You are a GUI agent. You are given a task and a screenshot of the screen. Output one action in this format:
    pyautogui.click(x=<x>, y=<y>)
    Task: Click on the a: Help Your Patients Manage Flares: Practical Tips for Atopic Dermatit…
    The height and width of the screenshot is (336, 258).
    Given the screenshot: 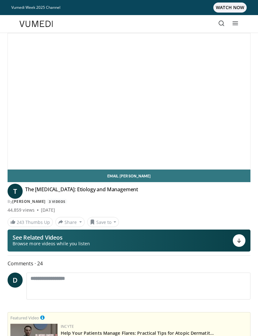 What is the action you would take?
    pyautogui.click(x=137, y=333)
    